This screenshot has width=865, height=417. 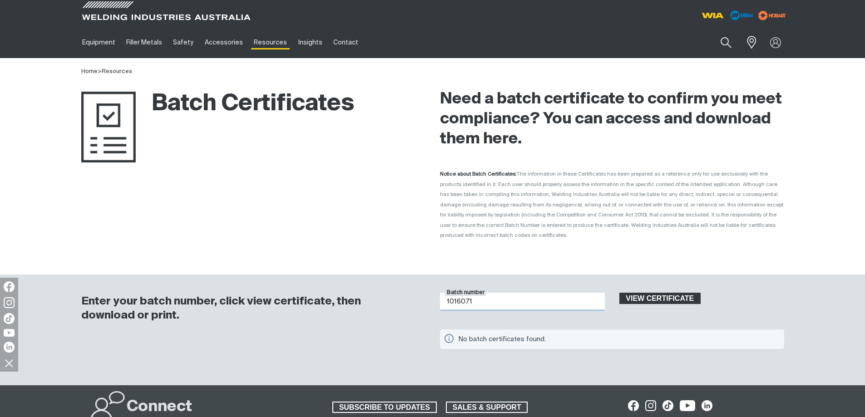 I want to click on a: Accessories, so click(x=224, y=42).